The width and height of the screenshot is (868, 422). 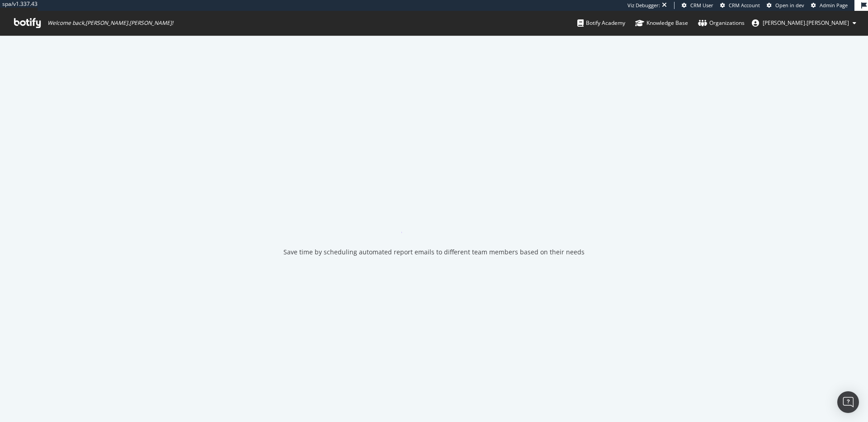 What do you see at coordinates (785, 6) in the screenshot?
I see `a: Open in dev` at bounding box center [785, 6].